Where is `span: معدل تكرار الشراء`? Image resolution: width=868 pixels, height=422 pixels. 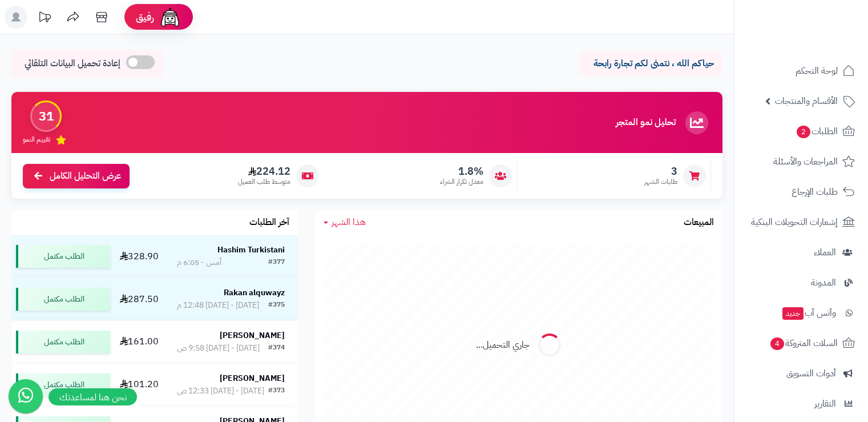
span: معدل تكرار الشراء is located at coordinates (461, 182).